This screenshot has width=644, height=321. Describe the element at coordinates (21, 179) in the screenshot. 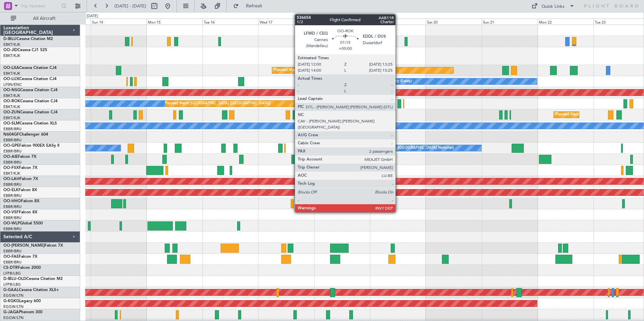

I see `a: OO-LAHFalcon 7X` at that location.